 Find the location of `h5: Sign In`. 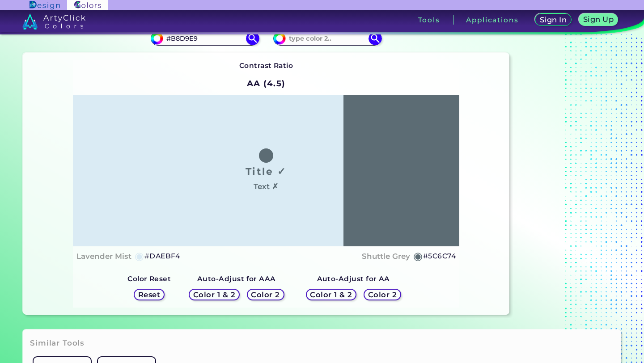

h5: Sign In is located at coordinates (553, 20).